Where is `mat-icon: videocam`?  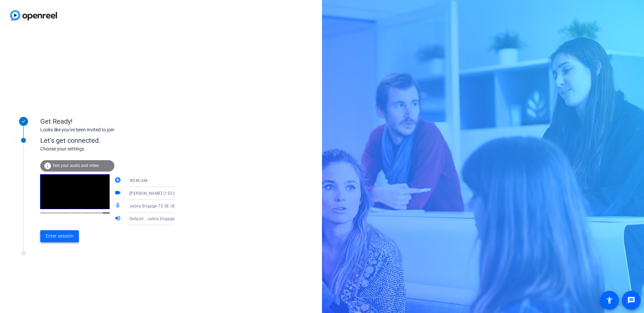 mat-icon: videocam is located at coordinates (118, 193).